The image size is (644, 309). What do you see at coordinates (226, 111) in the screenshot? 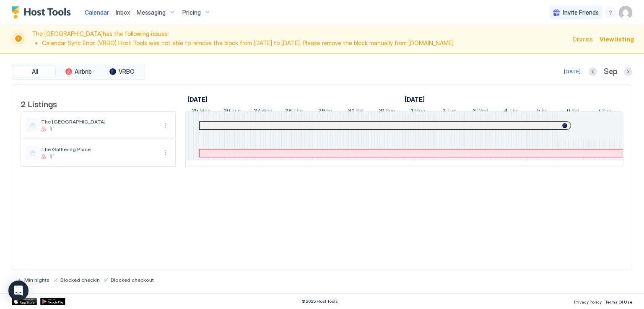
I see `span: 26` at bounding box center [226, 111].